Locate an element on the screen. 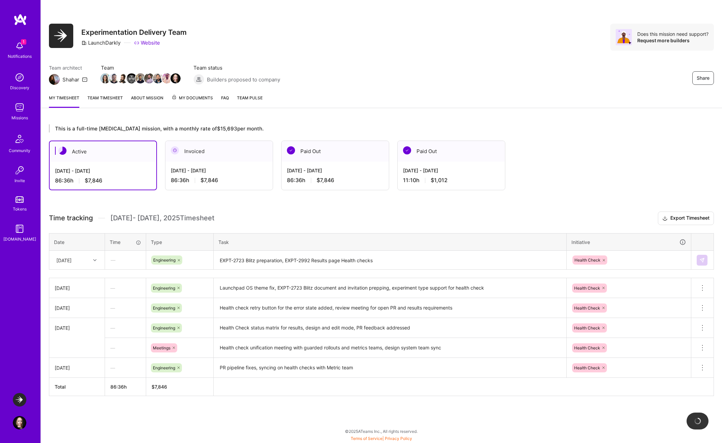  a: Privacy Policy is located at coordinates (398, 438).